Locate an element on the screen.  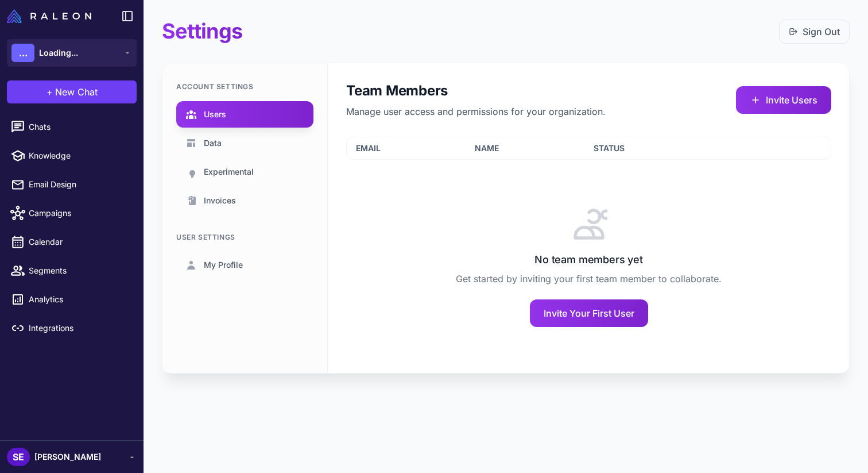
span: Calendar is located at coordinates (80, 242).